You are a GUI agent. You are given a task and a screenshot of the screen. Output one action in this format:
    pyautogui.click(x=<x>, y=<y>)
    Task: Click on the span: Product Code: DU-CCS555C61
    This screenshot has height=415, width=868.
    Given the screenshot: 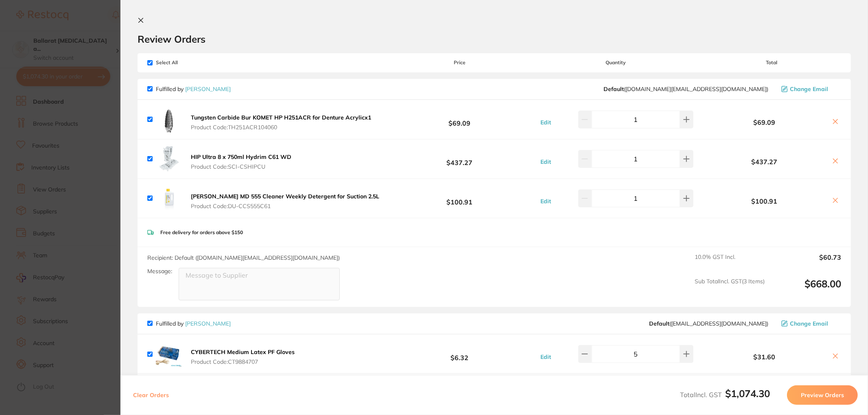 What is the action you would take?
    pyautogui.click(x=285, y=206)
    